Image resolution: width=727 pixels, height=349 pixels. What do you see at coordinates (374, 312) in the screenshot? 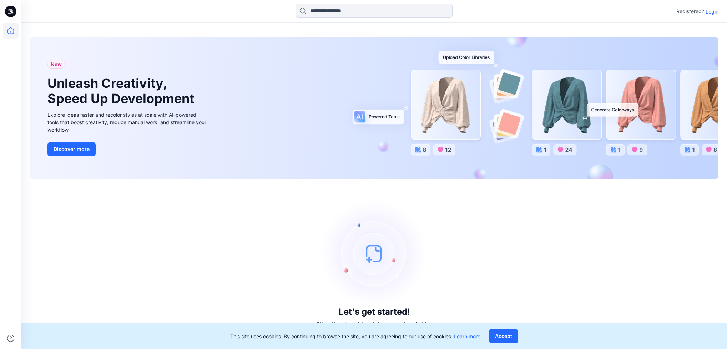
I see `h3: Let's get started!` at bounding box center [374, 312].